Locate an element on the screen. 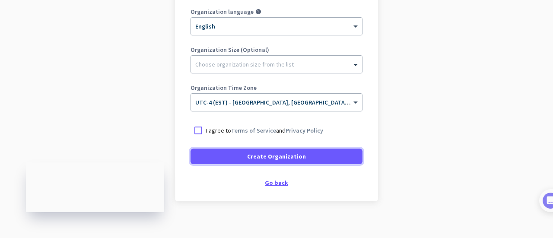 The width and height of the screenshot is (553, 238). div: Go back is located at coordinates (277, 183).